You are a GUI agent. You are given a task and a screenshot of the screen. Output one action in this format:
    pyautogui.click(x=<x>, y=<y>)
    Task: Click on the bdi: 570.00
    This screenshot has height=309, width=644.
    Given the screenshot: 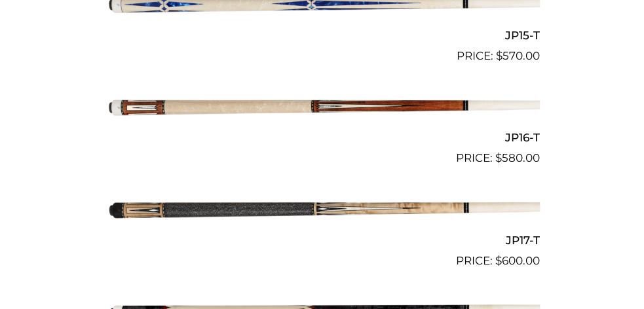 What is the action you would take?
    pyautogui.click(x=517, y=55)
    